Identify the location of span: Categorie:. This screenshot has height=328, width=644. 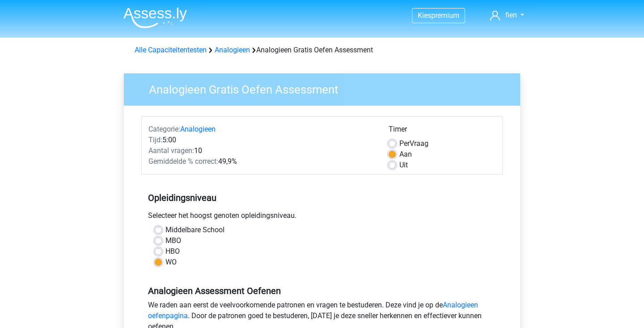
(164, 129).